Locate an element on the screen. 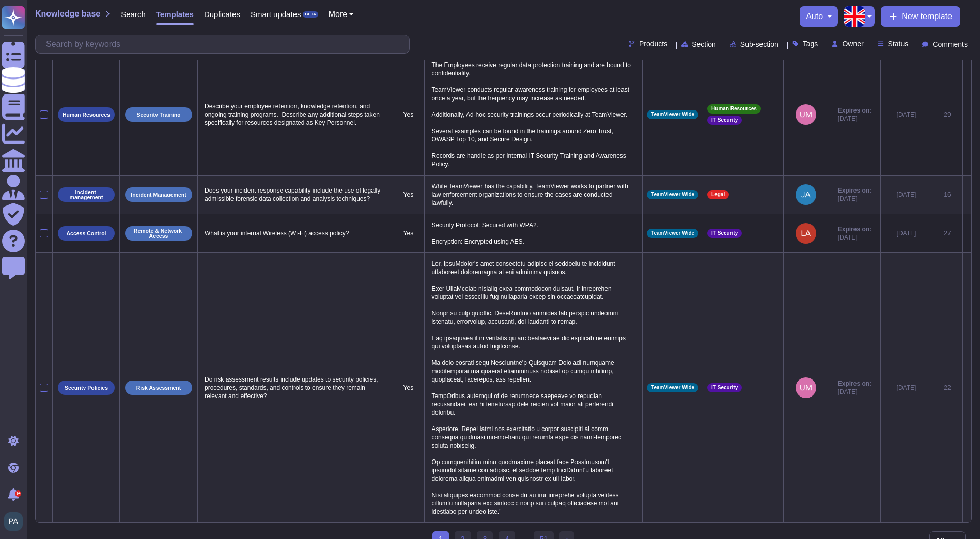  div: 16 is located at coordinates (947, 195).